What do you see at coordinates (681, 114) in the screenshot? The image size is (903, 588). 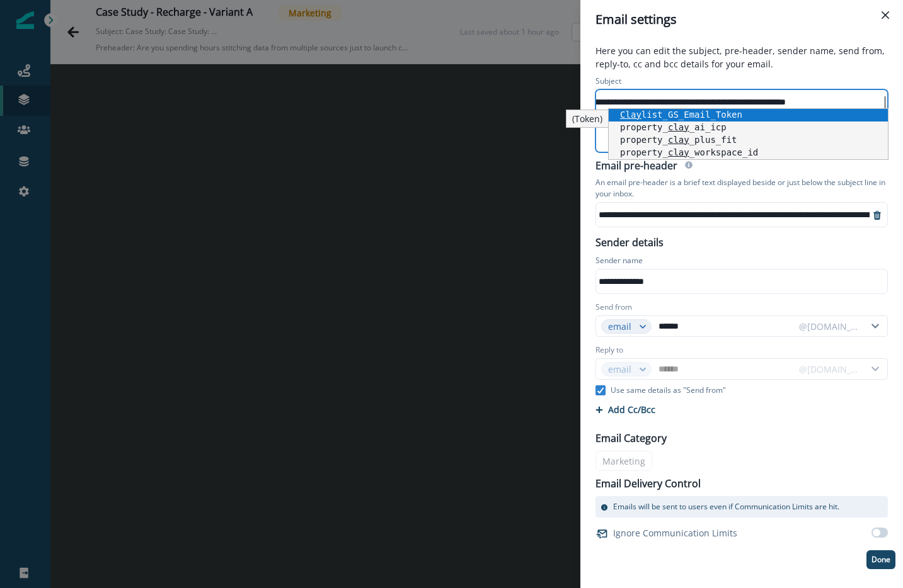 I see `span: list_GS_Email_Token` at bounding box center [681, 114].